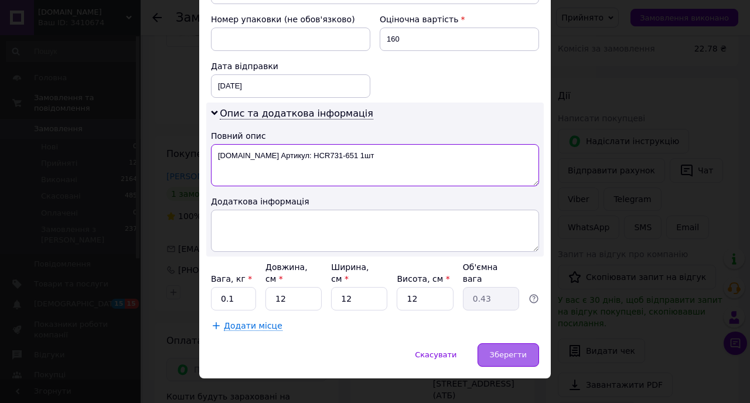 This screenshot has width=750, height=403. Describe the element at coordinates (350, 273) in the screenshot. I see `label: Ширина, см` at that location.